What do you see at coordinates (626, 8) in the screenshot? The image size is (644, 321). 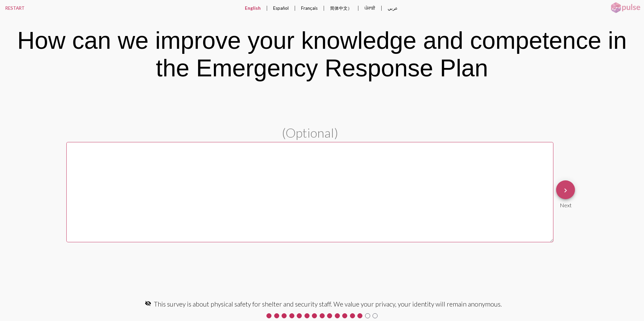 I see `img: pulsehorizontalsmall.png` at bounding box center [626, 8].